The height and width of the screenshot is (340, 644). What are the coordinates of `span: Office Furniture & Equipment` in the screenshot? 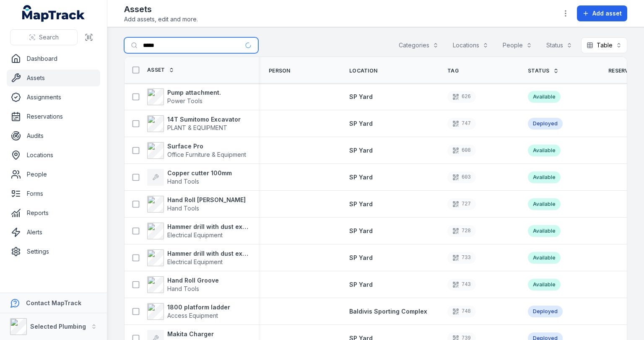 It's located at (207, 154).